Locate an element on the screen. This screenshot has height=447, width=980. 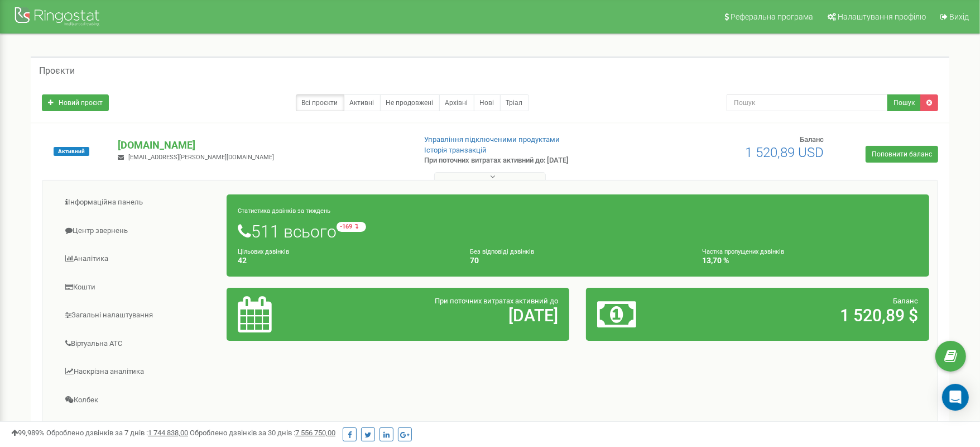
a: Інформаційна панель is located at coordinates (139, 202).